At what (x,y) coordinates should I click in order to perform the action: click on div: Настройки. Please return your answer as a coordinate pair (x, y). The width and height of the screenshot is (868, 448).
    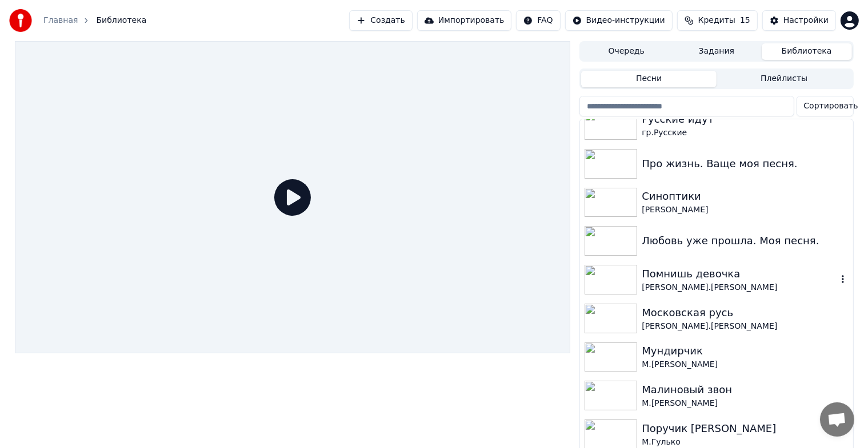
    Looking at the image, I should click on (806, 21).